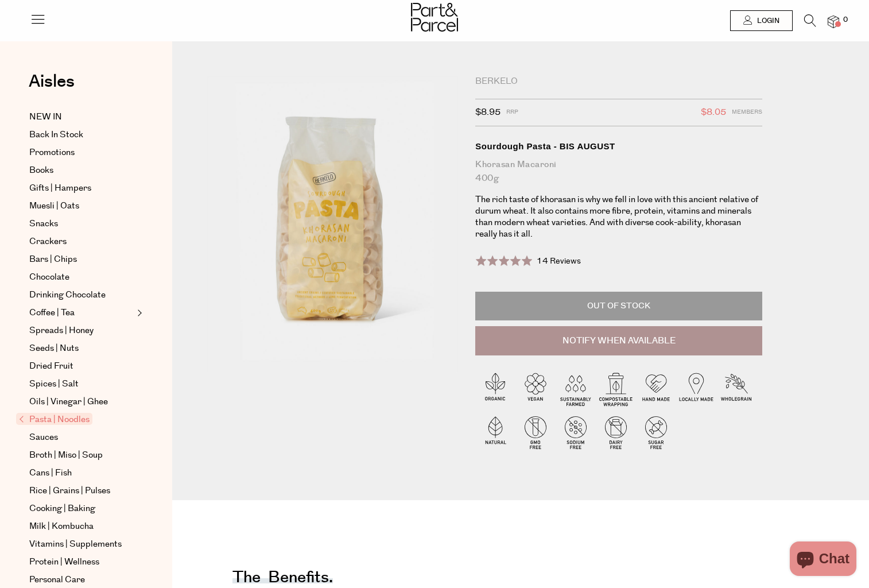  What do you see at coordinates (54, 418) in the screenshot?
I see `span: Pasta | Noodles` at bounding box center [54, 418].